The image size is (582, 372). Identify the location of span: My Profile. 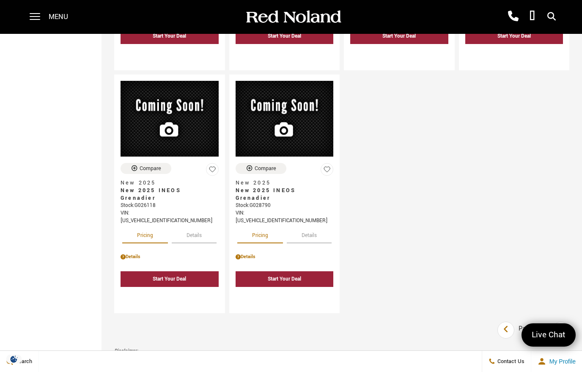
(561, 361).